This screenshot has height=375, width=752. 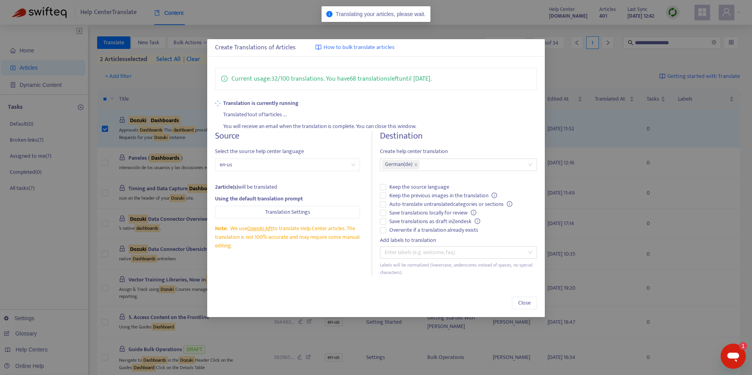 I want to click on span: Translation Settings, so click(x=288, y=212).